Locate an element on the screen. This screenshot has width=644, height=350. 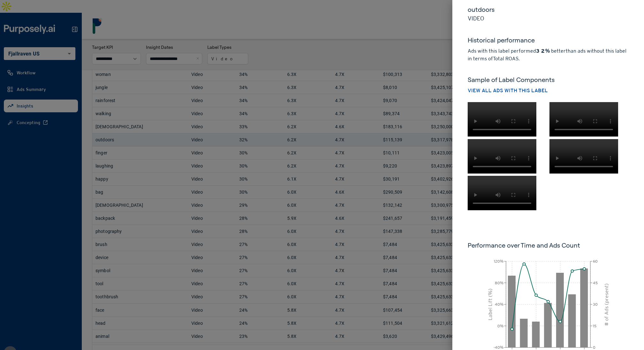
tspan: 120% is located at coordinates (499, 261).